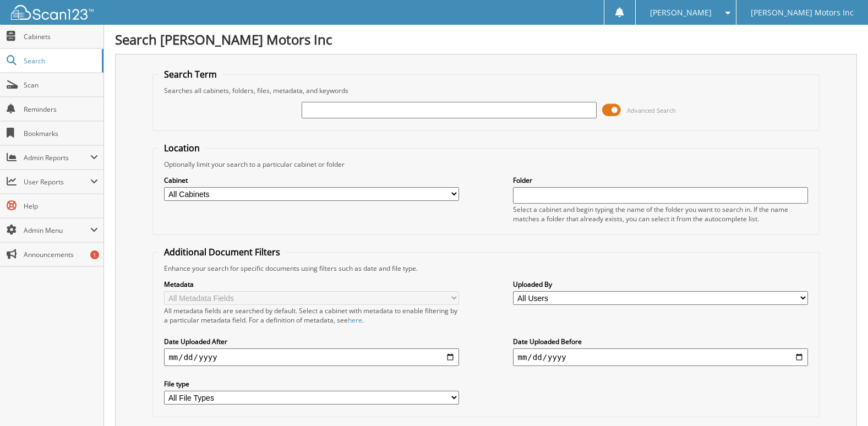  I want to click on span: Announcements, so click(61, 255).